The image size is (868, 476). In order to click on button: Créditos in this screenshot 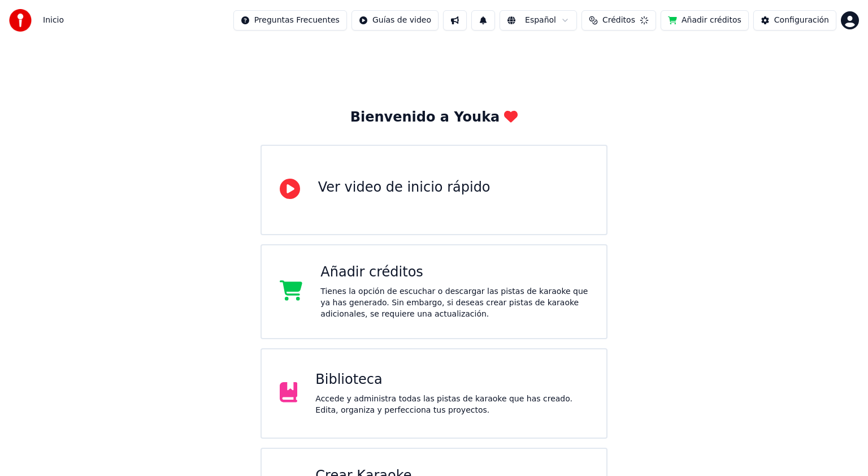, I will do `click(619, 20)`.